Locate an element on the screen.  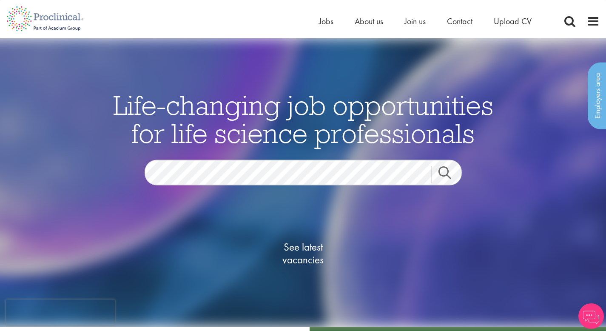
a: Join us is located at coordinates (415, 21).